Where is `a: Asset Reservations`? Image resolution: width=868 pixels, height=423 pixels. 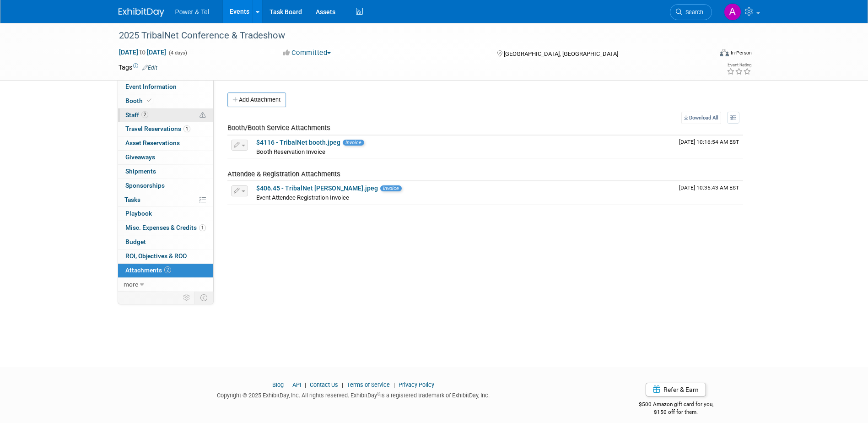 a: Asset Reservations is located at coordinates (165, 143).